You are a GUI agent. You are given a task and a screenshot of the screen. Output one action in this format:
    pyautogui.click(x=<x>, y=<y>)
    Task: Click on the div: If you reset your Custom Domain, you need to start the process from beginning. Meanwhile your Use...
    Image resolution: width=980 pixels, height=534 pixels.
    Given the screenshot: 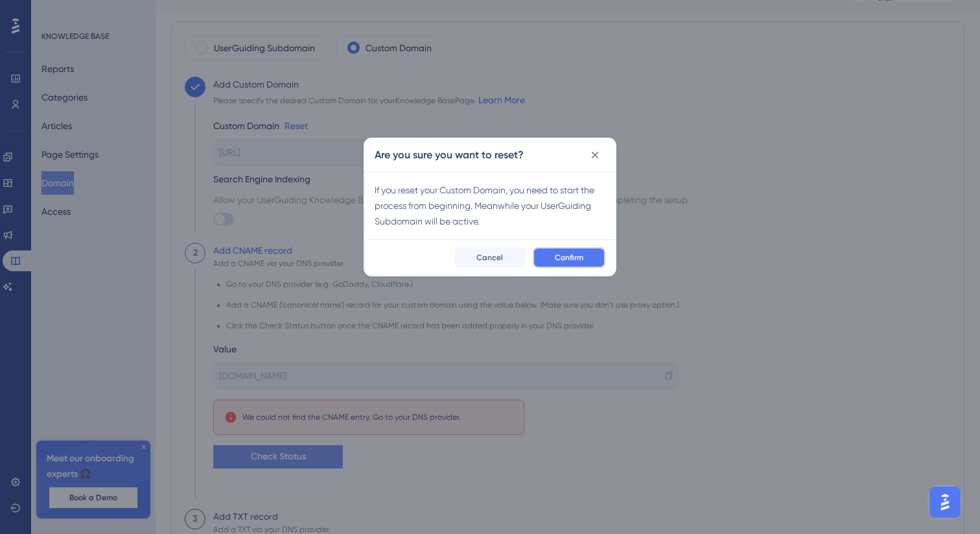 What is the action you would take?
    pyautogui.click(x=490, y=205)
    